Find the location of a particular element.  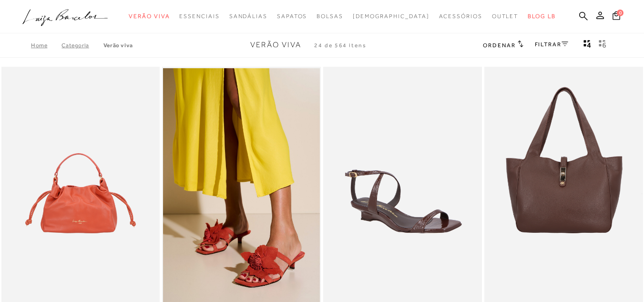

span: Bolsas is located at coordinates (330, 16).